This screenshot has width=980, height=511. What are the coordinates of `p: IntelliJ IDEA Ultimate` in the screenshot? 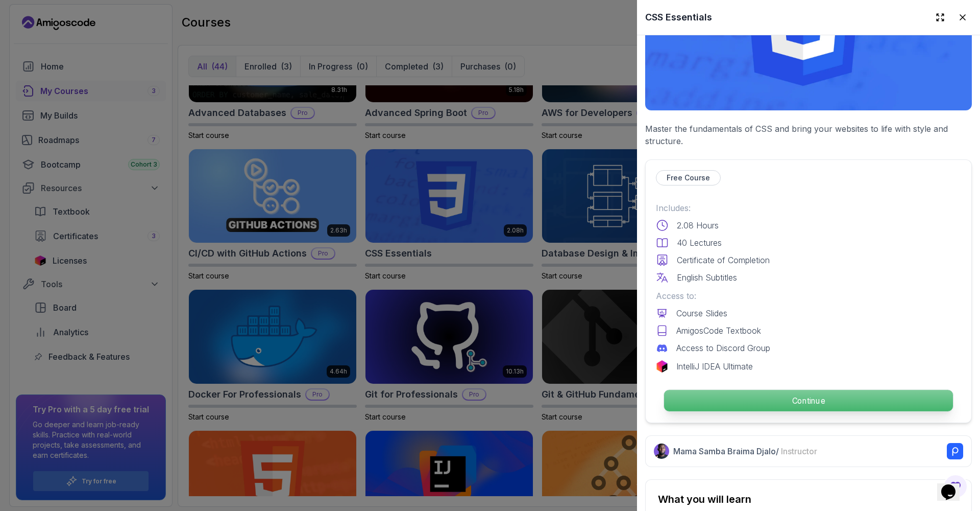 It's located at (715, 366).